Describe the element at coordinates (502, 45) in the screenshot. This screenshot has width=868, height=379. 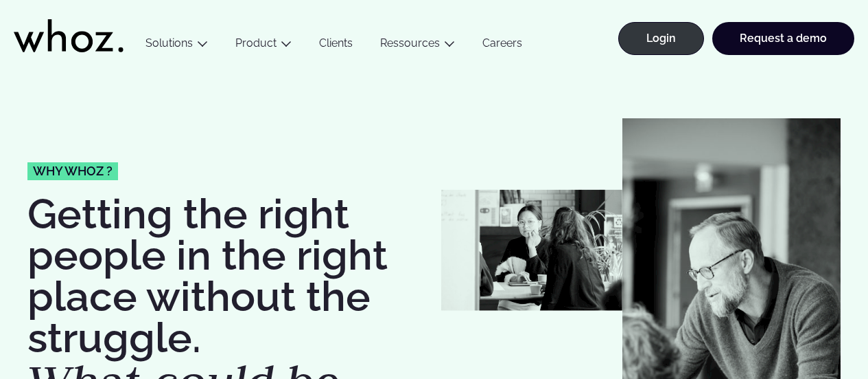
I see `a: Careers` at that location.